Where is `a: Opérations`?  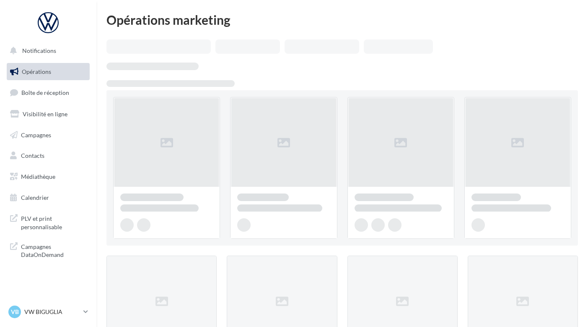 a: Opérations is located at coordinates (48, 72).